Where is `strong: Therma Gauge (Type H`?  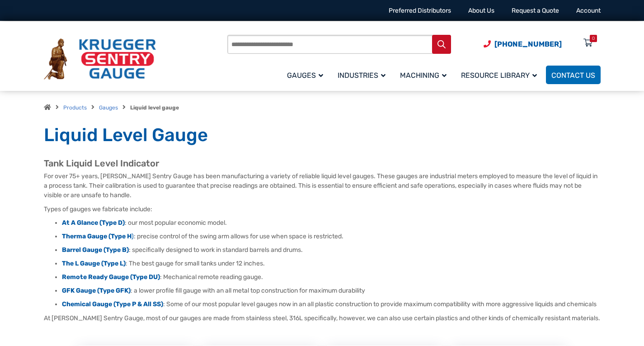 strong: Therma Gauge (Type H is located at coordinates (97, 236).